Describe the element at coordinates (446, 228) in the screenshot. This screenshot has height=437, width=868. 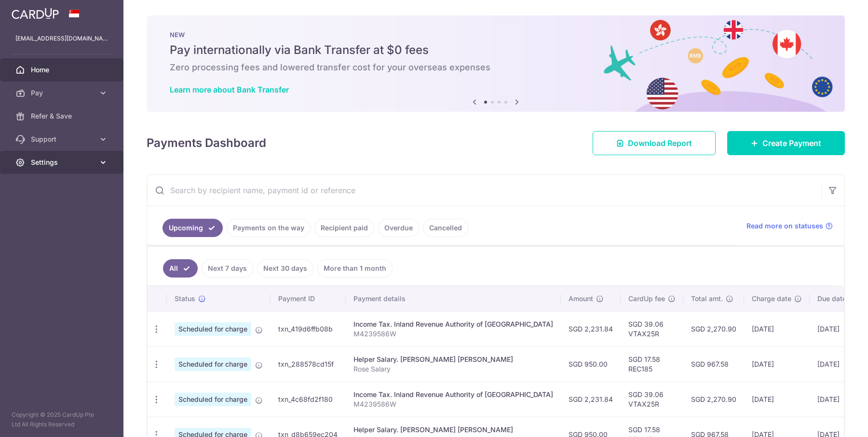
I see `a: Cancelled` at that location.